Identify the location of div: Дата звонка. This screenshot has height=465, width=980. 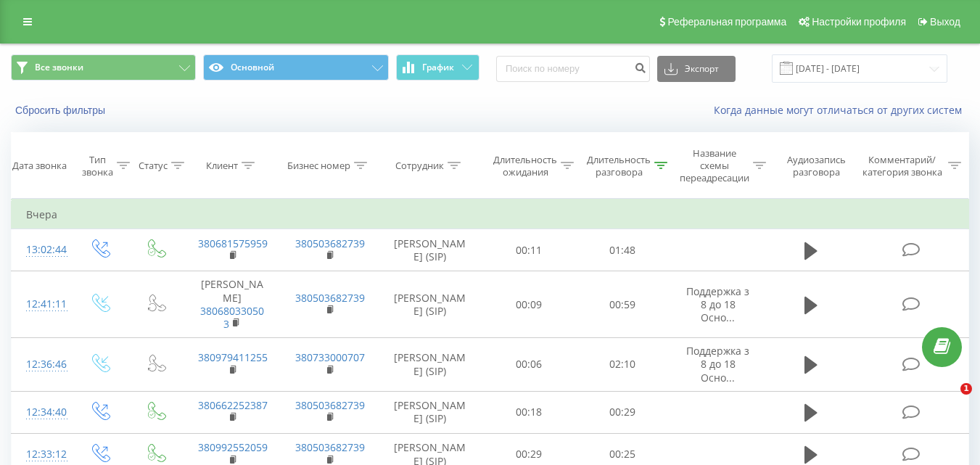
(39, 165).